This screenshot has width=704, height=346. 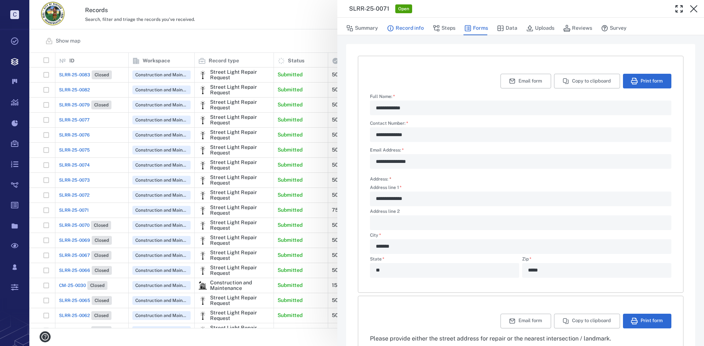 What do you see at coordinates (362, 28) in the screenshot?
I see `button: Summary` at bounding box center [362, 28].